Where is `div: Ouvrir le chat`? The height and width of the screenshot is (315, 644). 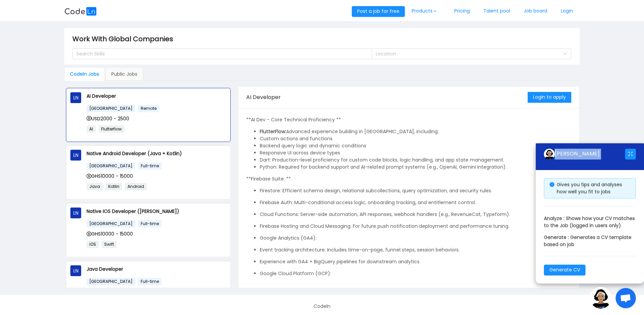 div: Ouvrir le chat is located at coordinates (626, 298).